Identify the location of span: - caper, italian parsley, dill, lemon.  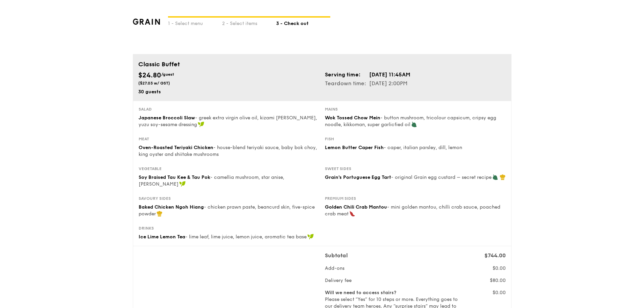
(422, 147).